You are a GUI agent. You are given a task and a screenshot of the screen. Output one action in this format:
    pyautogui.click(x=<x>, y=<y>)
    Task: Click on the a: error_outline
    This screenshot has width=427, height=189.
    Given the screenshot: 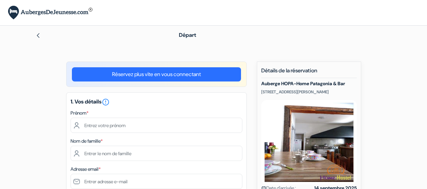 What is the action you would take?
    pyautogui.click(x=106, y=101)
    